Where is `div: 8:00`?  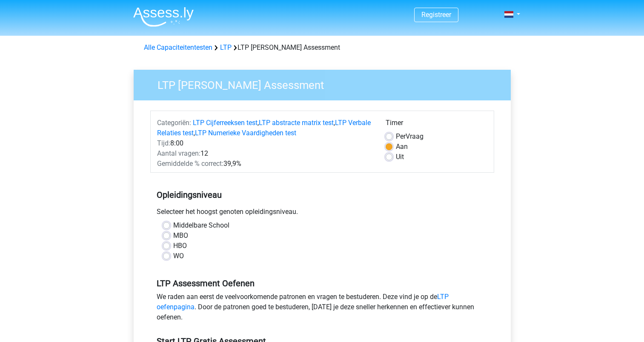
div: 8:00 is located at coordinates (264, 144).